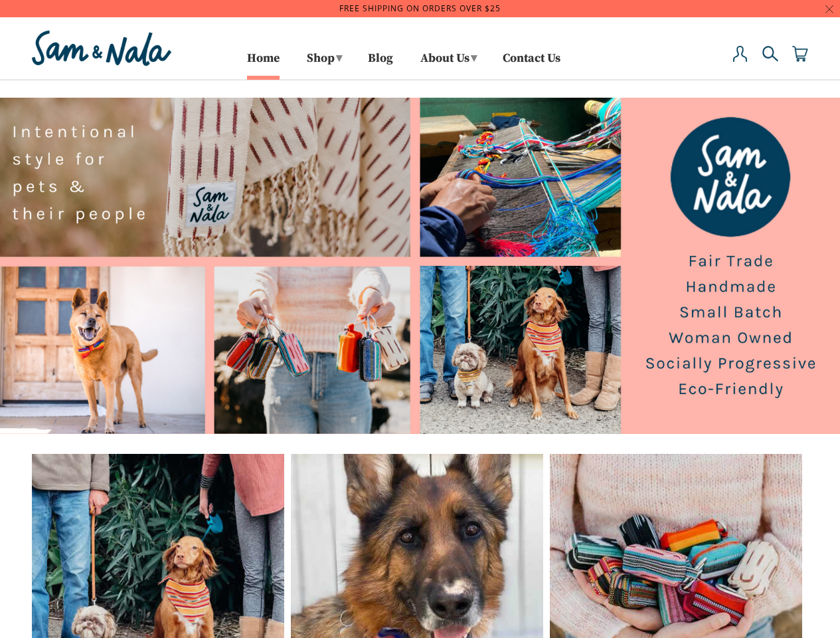 Image resolution: width=840 pixels, height=638 pixels. I want to click on a: Search, so click(770, 61).